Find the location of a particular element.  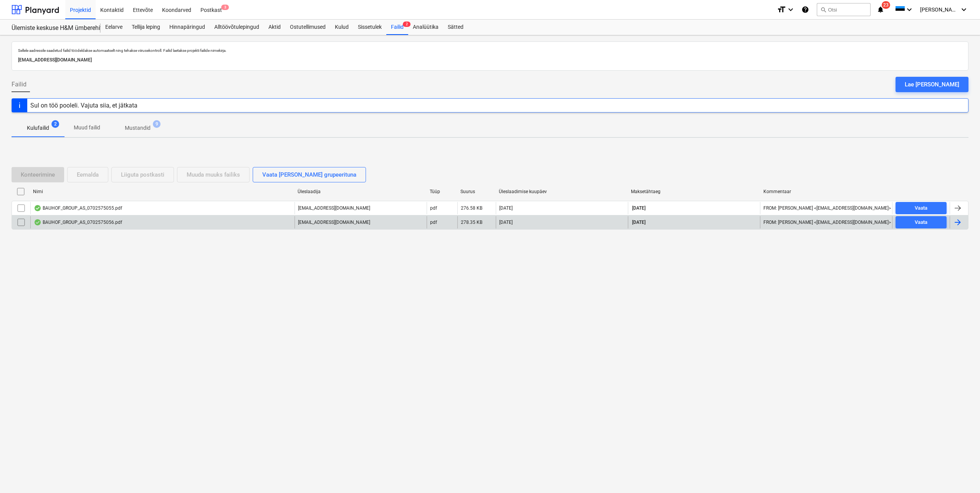

div: Kulud is located at coordinates (342, 27).